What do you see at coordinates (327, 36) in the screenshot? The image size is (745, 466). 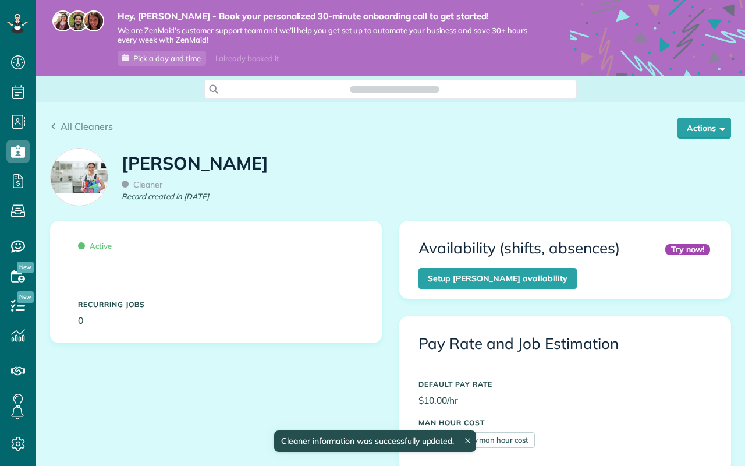 I see `span: We are ZenMaid’s customer support team and we’ll help you get set up to automate your business an...` at bounding box center [327, 36].